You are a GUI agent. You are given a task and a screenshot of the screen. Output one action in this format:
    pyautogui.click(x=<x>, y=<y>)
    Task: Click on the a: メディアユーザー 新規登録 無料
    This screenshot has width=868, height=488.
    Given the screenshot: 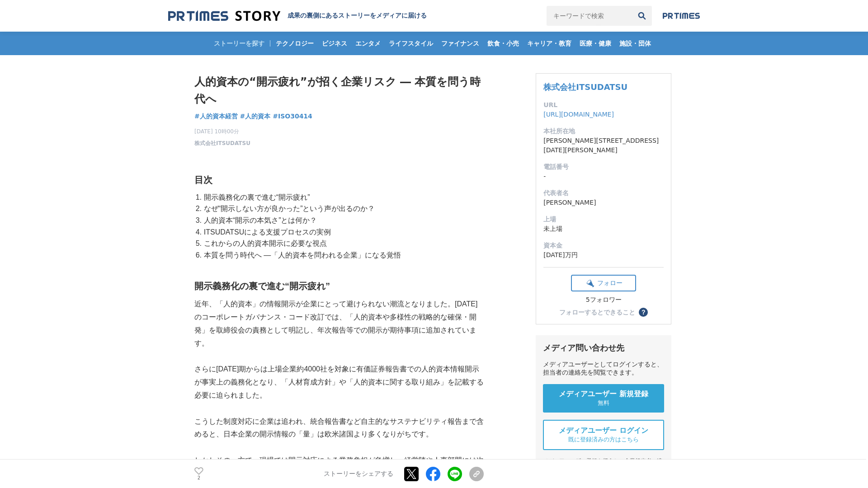 What is the action you would take?
    pyautogui.click(x=604, y=399)
    